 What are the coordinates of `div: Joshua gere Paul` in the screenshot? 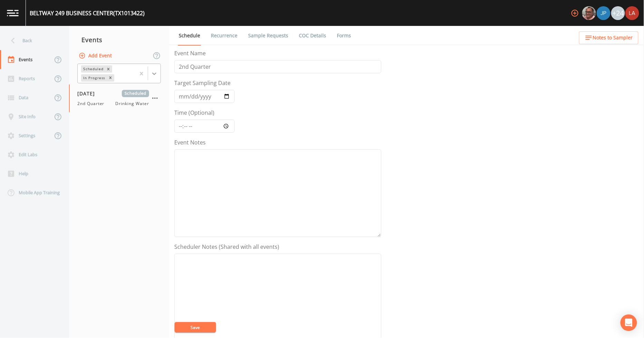 It's located at (604, 13).